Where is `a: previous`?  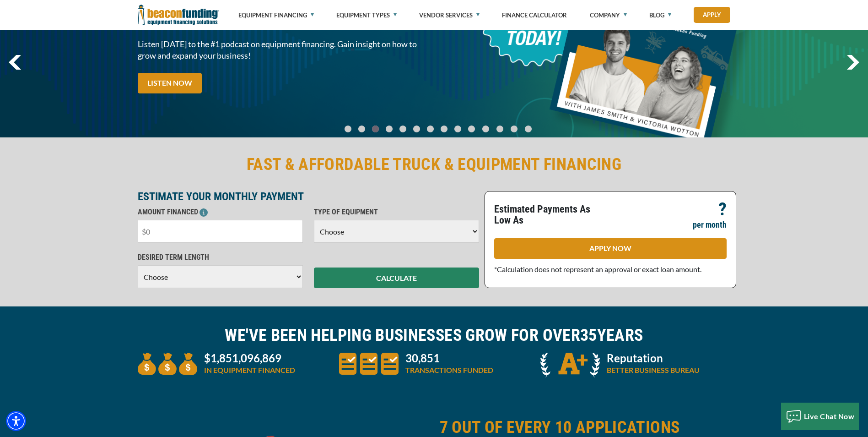
a: previous is located at coordinates (15, 62).